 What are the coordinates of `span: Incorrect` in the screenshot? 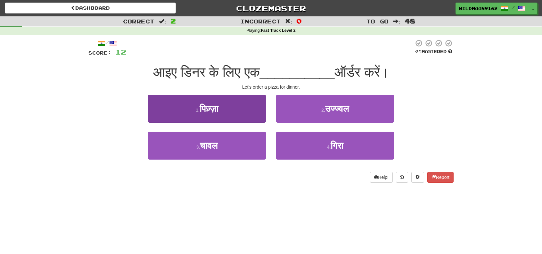 It's located at (261, 21).